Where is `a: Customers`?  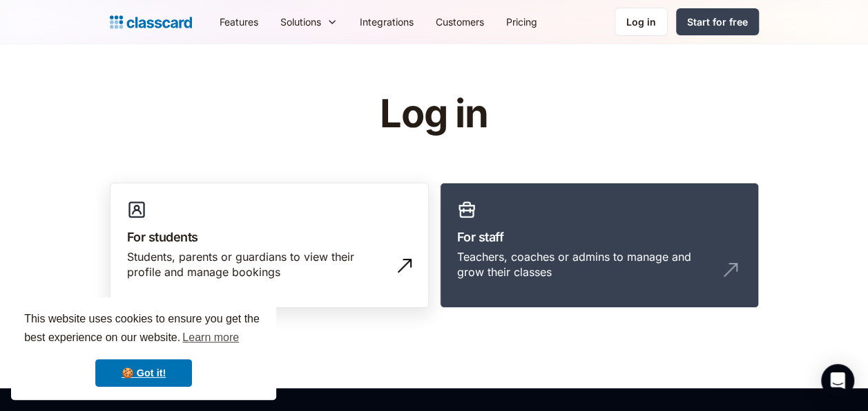 a: Customers is located at coordinates (460, 22).